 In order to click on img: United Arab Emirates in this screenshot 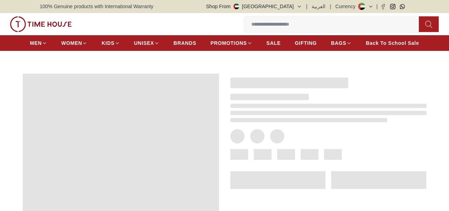, I will do `click(236, 6)`.